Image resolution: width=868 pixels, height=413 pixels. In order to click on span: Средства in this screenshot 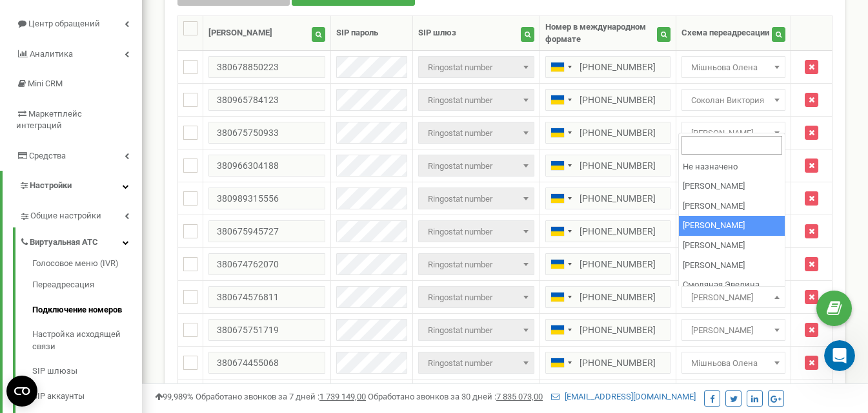, I will do `click(47, 155)`.